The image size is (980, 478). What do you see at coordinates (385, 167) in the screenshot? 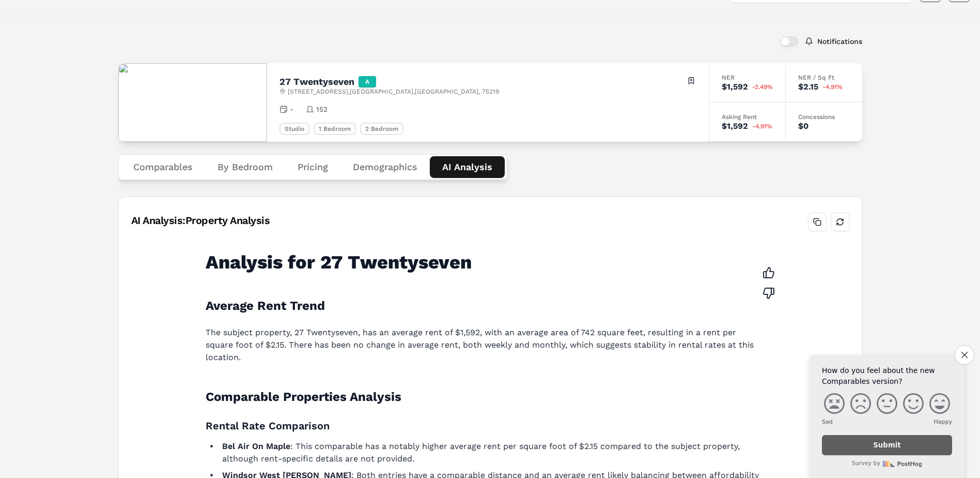
I see `button: Demographics` at bounding box center [385, 167].